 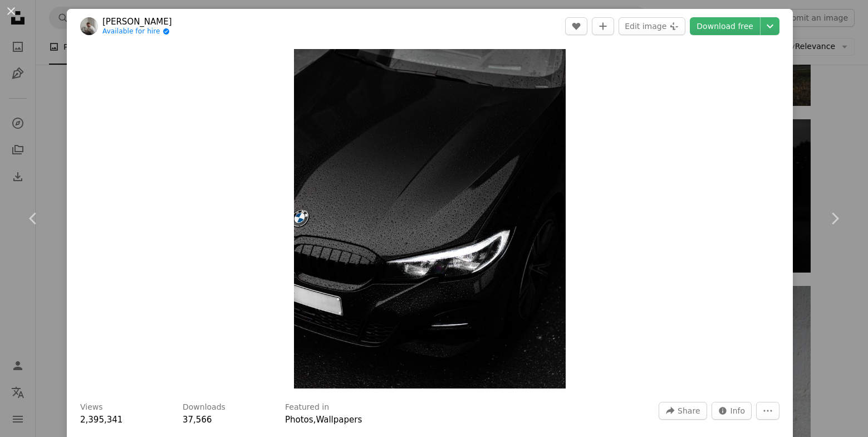 I want to click on button: Share this image, so click(x=682, y=410).